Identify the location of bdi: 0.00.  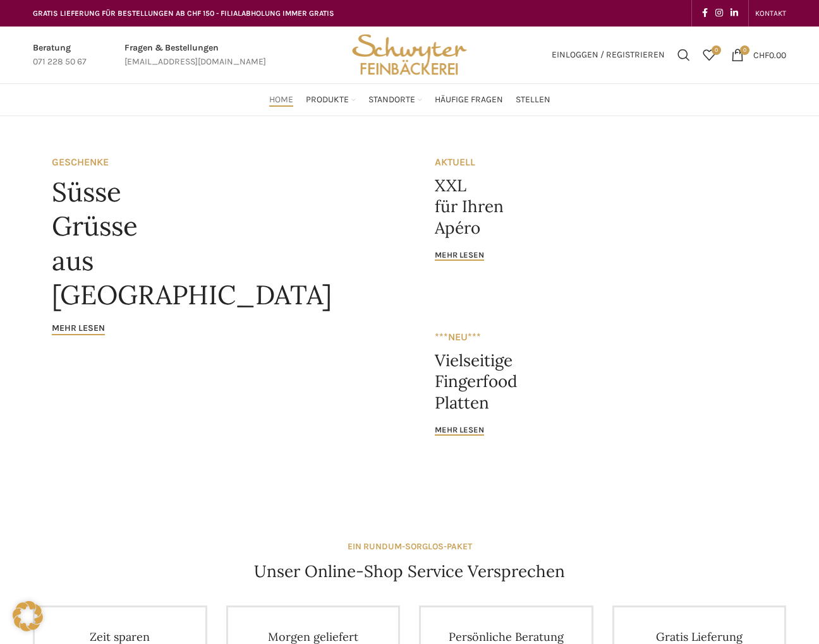
(770, 55).